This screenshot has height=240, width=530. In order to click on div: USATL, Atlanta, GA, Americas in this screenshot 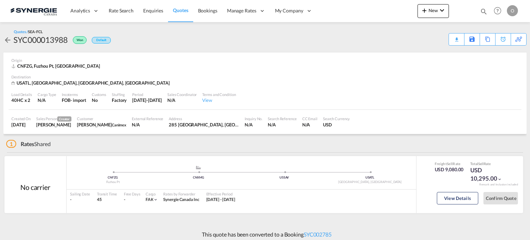, I will do `click(91, 83)`.